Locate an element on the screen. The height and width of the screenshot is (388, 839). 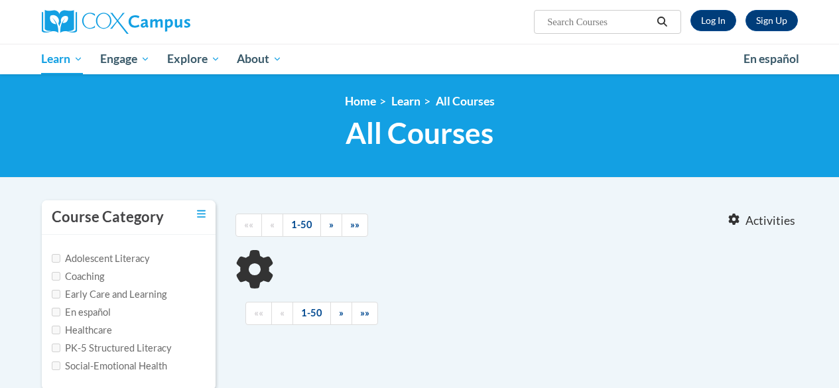
label: PK-5 Structured Literacy is located at coordinates (111, 348).